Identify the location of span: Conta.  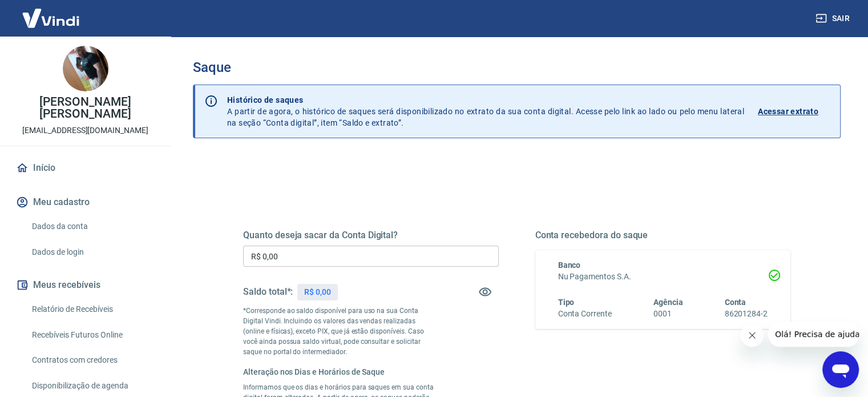
(735, 302).